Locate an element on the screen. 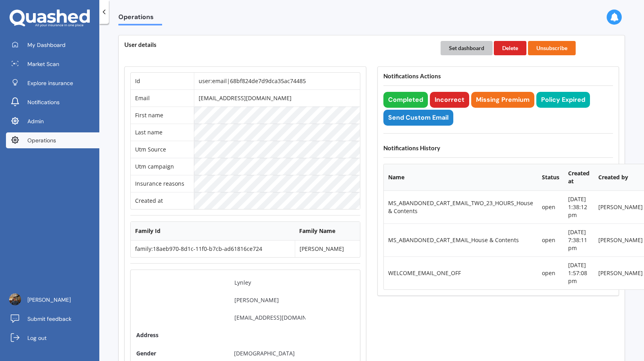  span: Gender is located at coordinates (146, 353).